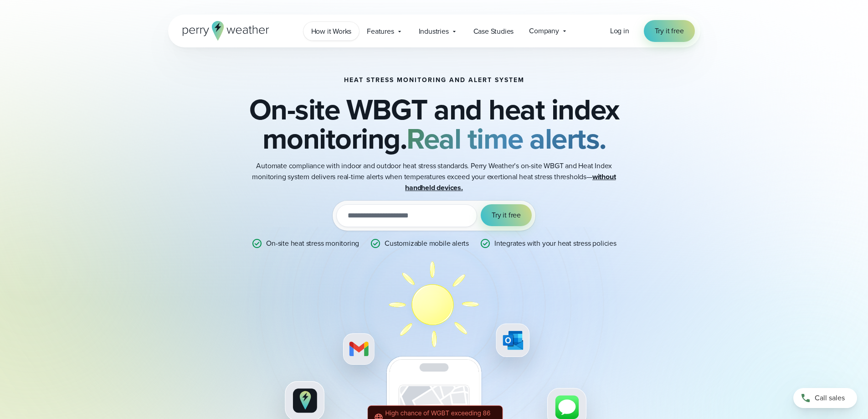 Image resolution: width=868 pixels, height=419 pixels. Describe the element at coordinates (544, 31) in the screenshot. I see `span: Company` at that location.